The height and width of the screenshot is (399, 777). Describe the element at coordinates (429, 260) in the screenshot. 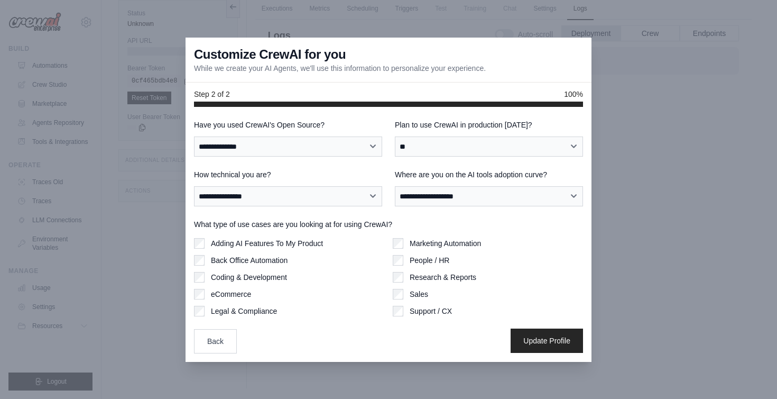

I see `label: People / HR` at that location.